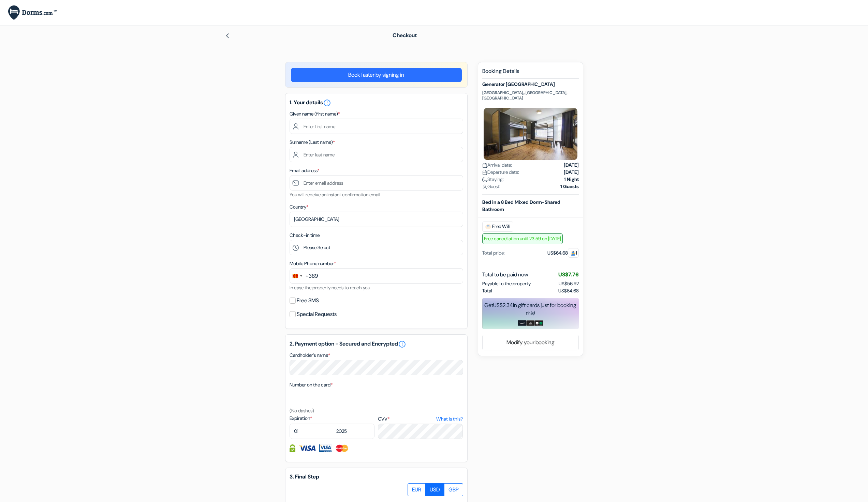 The image size is (868, 502). Describe the element at coordinates (376, 103) in the screenshot. I see `h5: 1. Your details` at that location.